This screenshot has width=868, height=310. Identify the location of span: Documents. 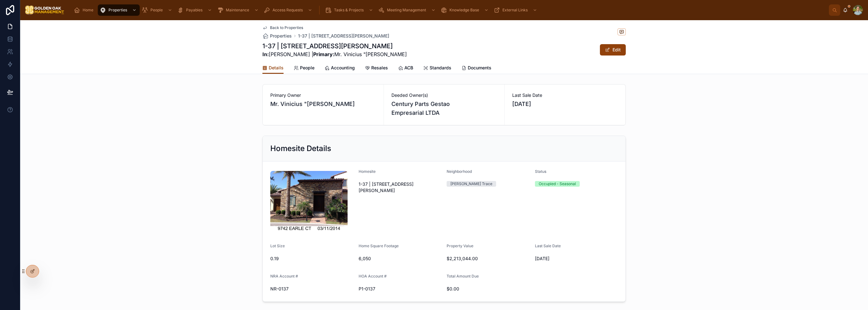
(480, 68).